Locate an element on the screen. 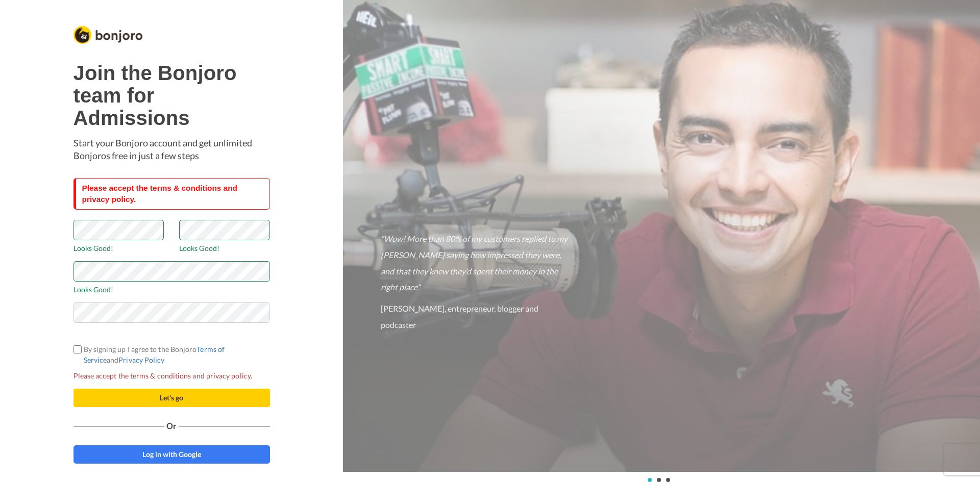  b: Admissions is located at coordinates (132, 118).